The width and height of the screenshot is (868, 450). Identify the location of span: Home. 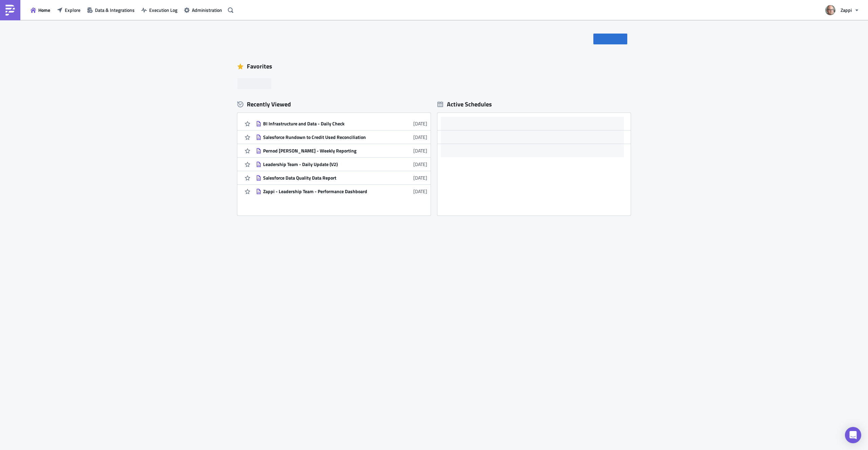
(44, 10).